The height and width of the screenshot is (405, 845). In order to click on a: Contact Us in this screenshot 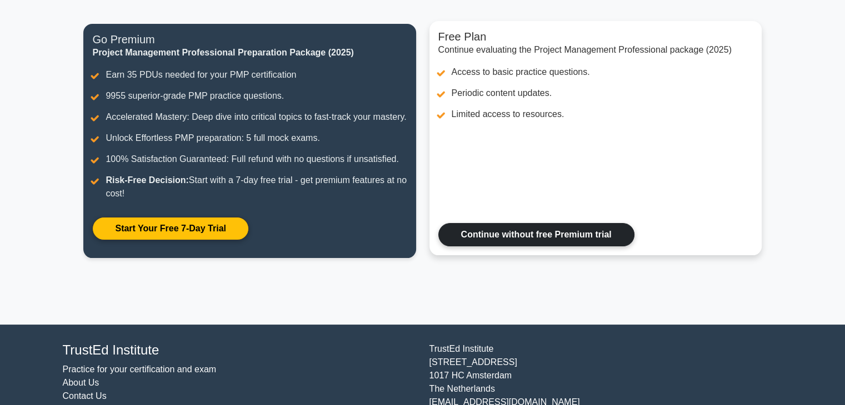, I will do `click(84, 396)`.